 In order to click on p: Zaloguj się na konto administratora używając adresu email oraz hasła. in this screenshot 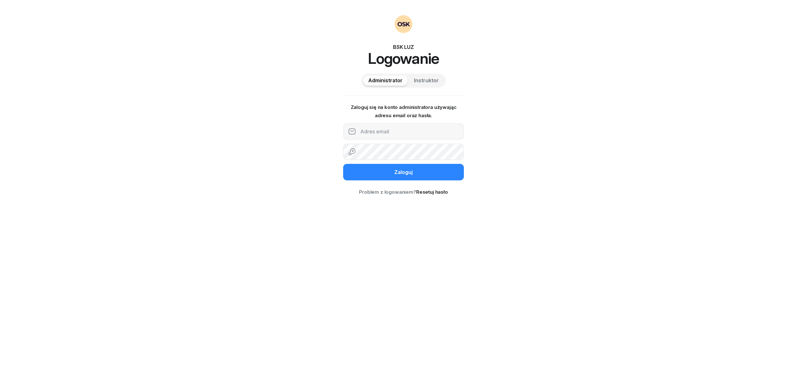, I will do `click(404, 111)`.